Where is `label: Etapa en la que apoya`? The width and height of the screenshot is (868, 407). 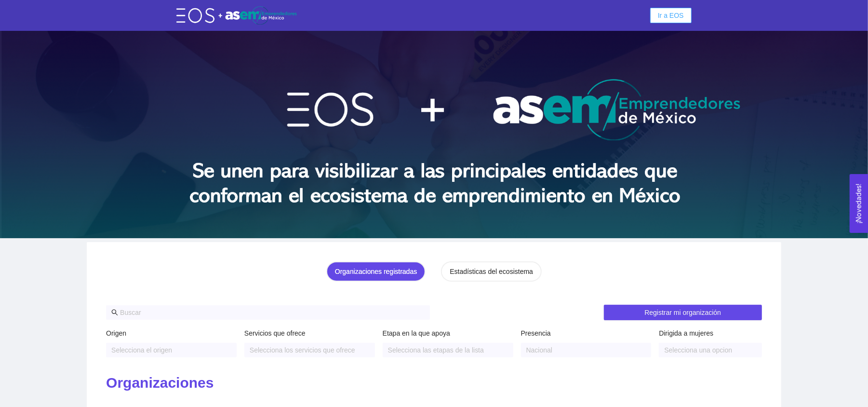
label: Etapa en la que apoya is located at coordinates (417, 333).